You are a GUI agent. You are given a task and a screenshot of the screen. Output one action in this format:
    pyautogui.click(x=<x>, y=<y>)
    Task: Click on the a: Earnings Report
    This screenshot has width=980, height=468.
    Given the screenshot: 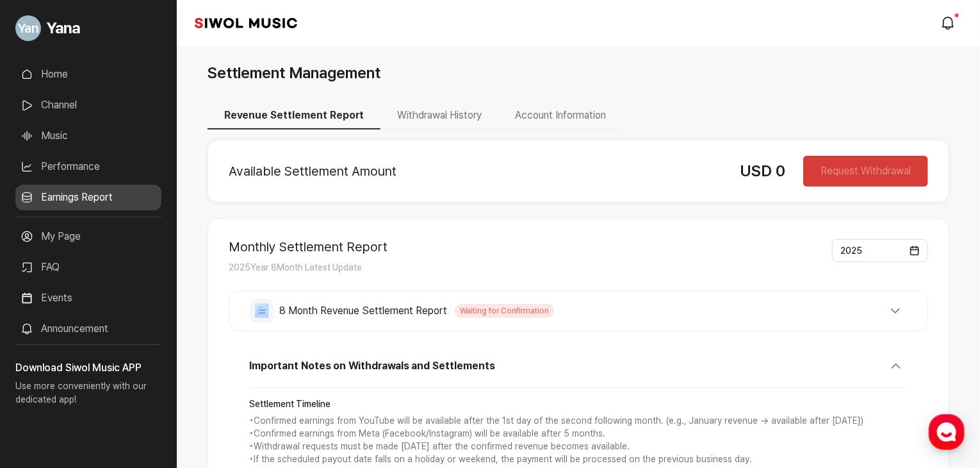 What is the action you would take?
    pyautogui.click(x=88, y=198)
    